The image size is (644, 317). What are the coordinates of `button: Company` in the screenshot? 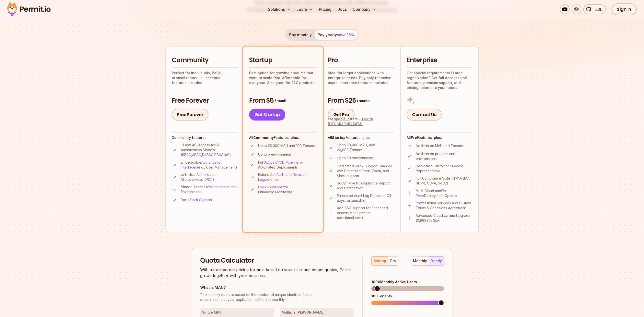 It's located at (364, 9).